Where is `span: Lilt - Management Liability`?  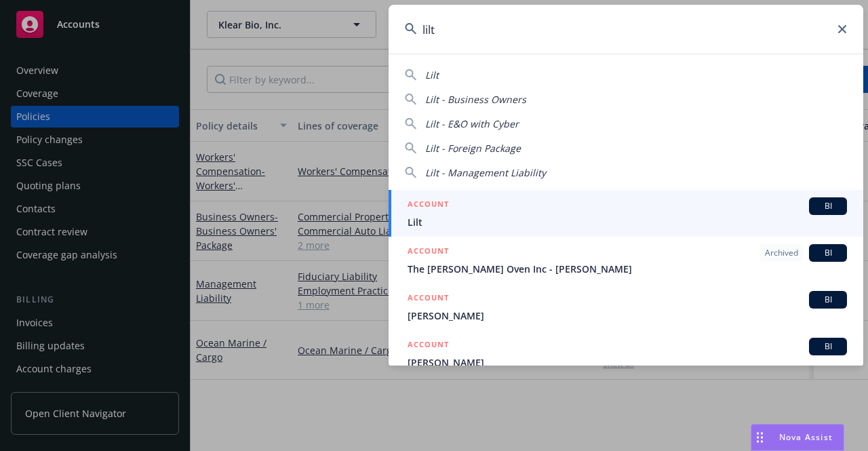 span: Lilt - Management Liability is located at coordinates (486, 172).